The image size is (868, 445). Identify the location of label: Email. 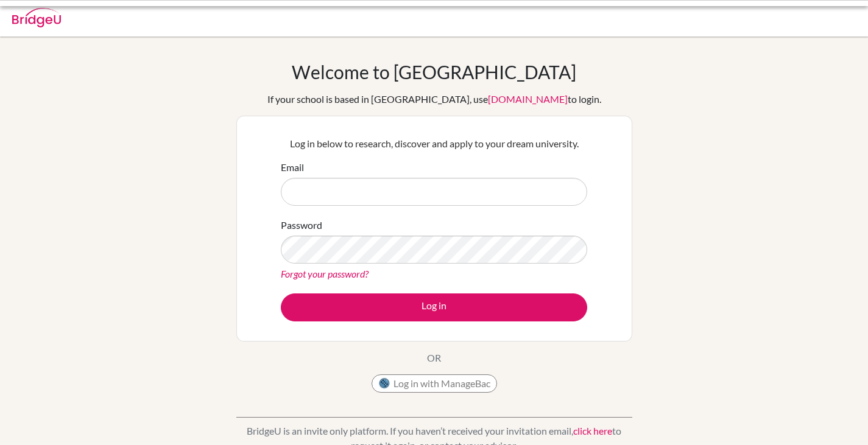
(293, 167).